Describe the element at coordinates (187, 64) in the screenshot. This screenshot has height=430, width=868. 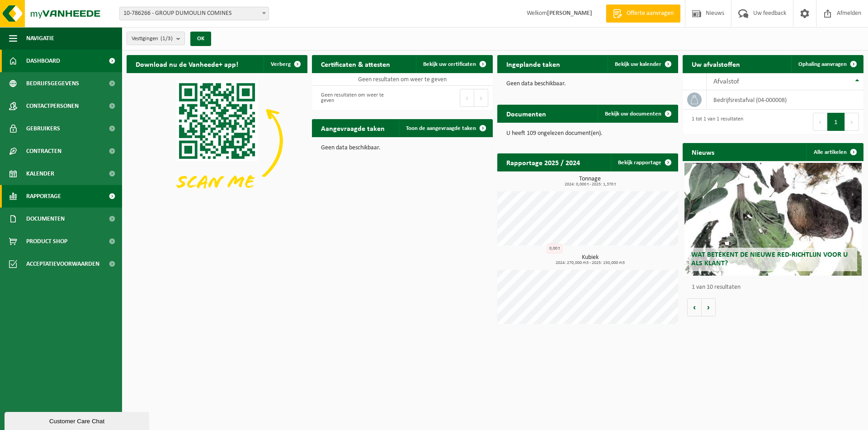
I see `h2: Download nu de Vanheede+ app!` at that location.